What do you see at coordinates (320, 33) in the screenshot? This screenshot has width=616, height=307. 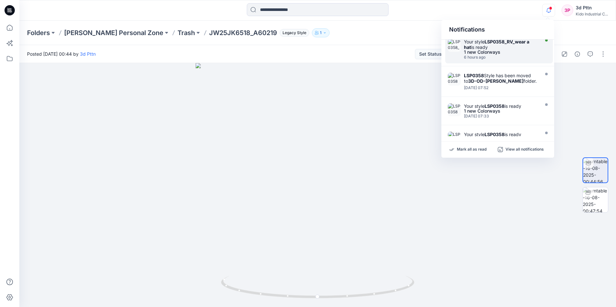 I see `p: 1` at bounding box center [320, 33].